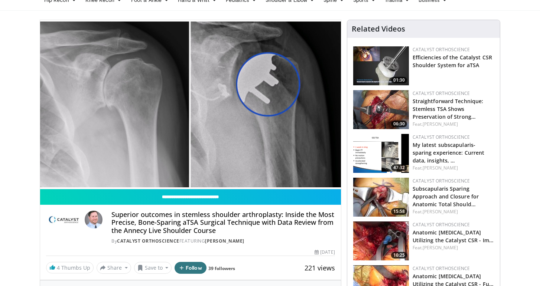 The height and width of the screenshot is (286, 540). What do you see at coordinates (153, 268) in the screenshot?
I see `button: Save to` at bounding box center [153, 268].